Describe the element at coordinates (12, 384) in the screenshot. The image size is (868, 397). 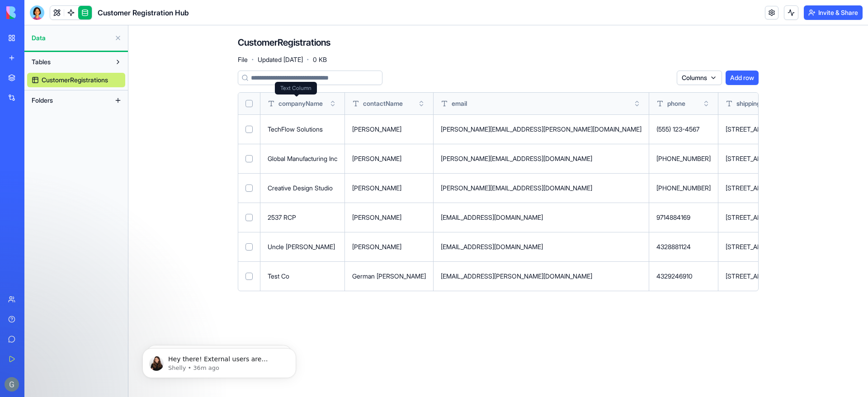
I see `img: ACg8ocLDyM8oqRO4EbFD2C7Z8o4jdiPAsxIn-gFZCA5ezgVsRhWBIA=s96-c` at that location.